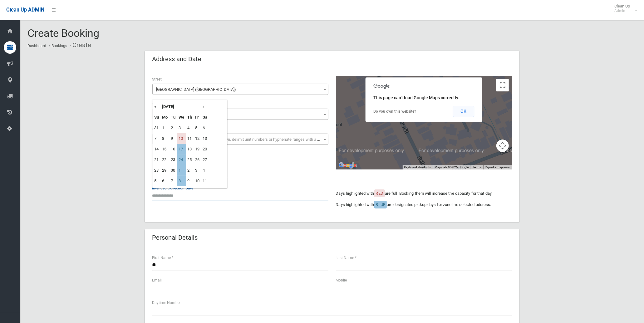 This screenshot has height=323, width=644. I want to click on header: Personal Details, so click(175, 237).